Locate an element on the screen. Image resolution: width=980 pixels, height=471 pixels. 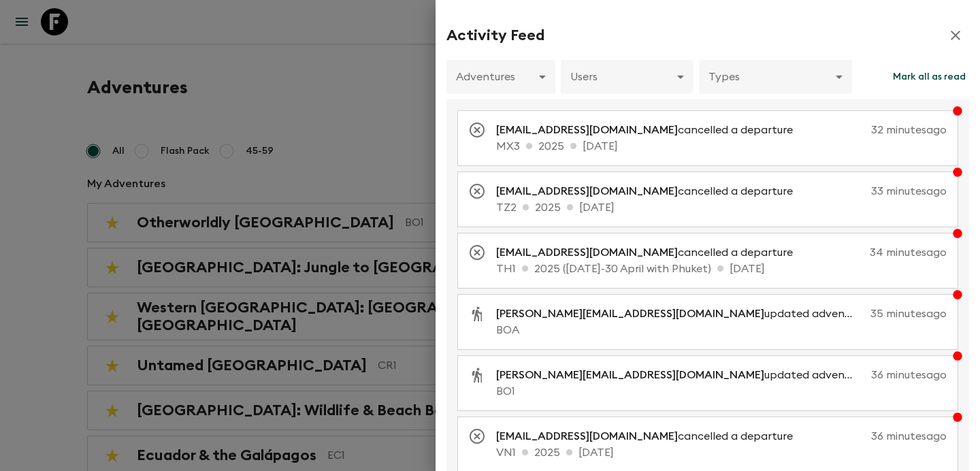
div: Types is located at coordinates (775, 77).